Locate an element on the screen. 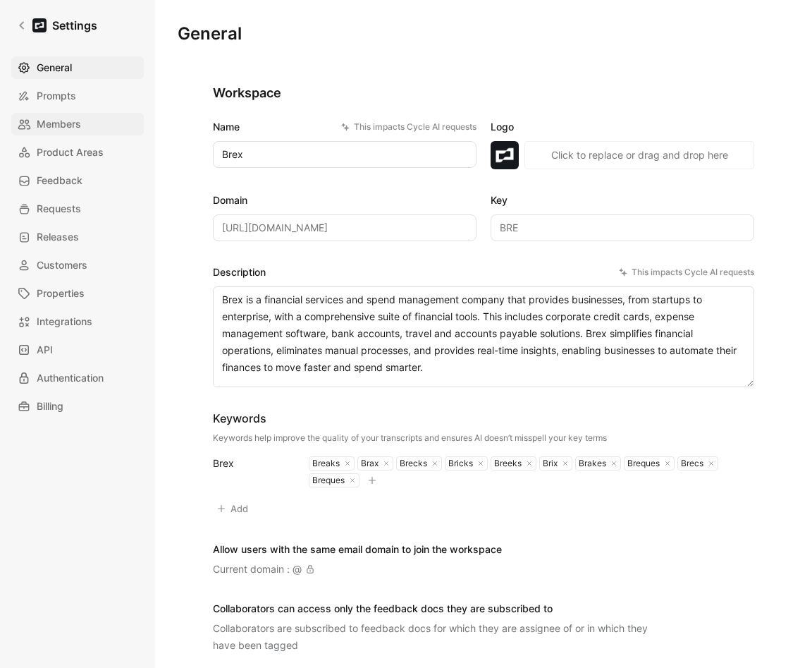 This screenshot has height=668, width=812. span: Requests is located at coordinates (58, 209).